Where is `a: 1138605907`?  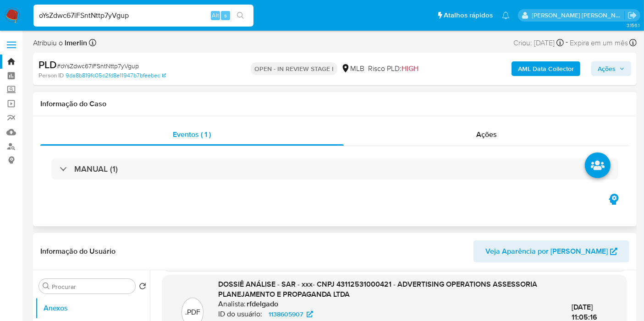
a: 1138605907 is located at coordinates (290, 314).